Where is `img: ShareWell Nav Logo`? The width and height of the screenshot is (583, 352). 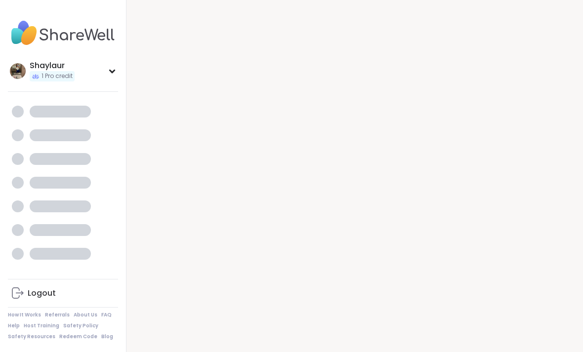
img: ShareWell Nav Logo is located at coordinates (63, 33).